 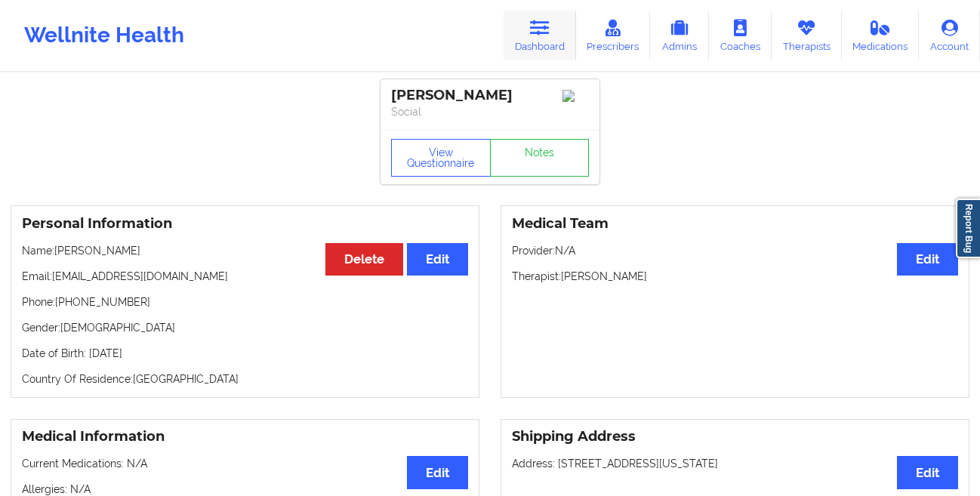 What do you see at coordinates (967, 228) in the screenshot?
I see `a: Report Bug` at bounding box center [967, 228].